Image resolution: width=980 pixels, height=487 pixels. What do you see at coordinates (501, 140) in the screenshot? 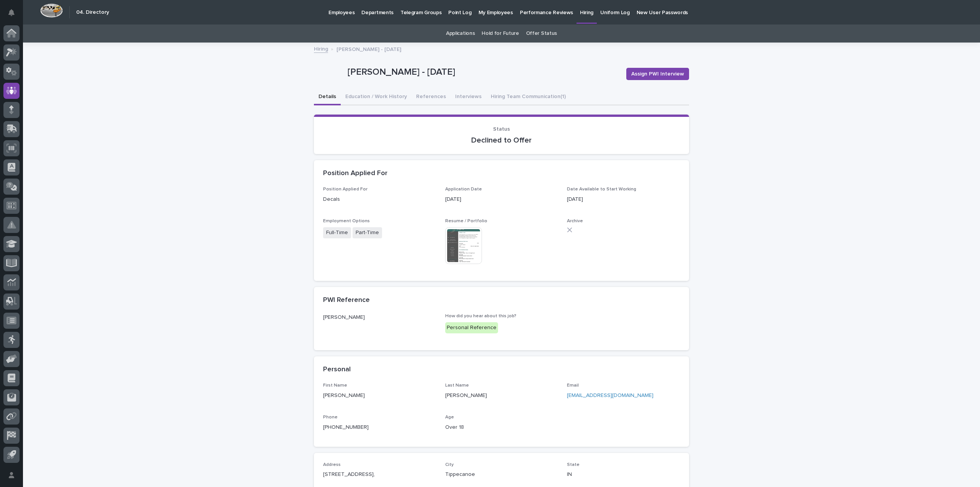
I see `p: Declined to Offer` at bounding box center [501, 140].